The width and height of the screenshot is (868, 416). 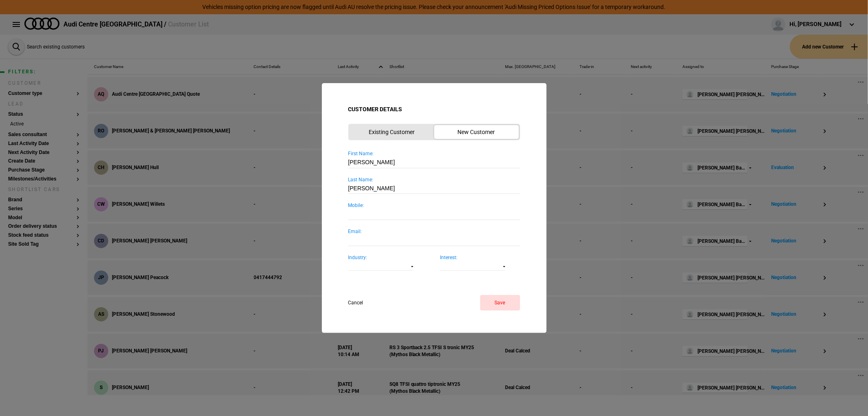 I want to click on div: First Name:, so click(x=434, y=153).